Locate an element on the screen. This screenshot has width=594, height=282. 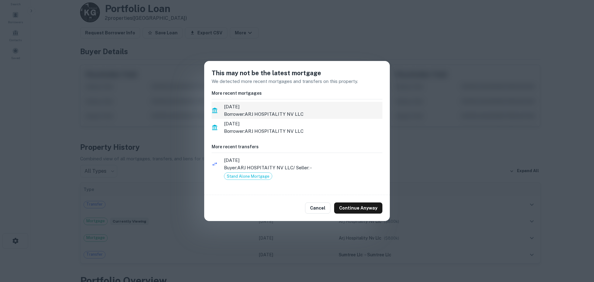
p: Buyer: ARJ HOSPITAITY NV LLC / Seller: - is located at coordinates (303, 168).